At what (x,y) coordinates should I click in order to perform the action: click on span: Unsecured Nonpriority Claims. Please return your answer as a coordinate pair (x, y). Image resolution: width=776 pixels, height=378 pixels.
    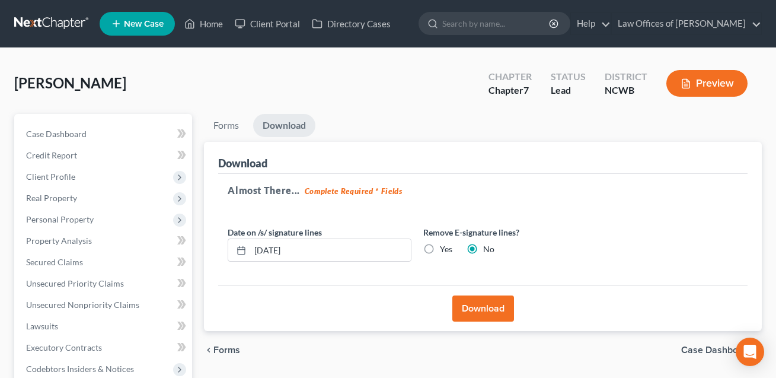
    Looking at the image, I should click on (82, 304).